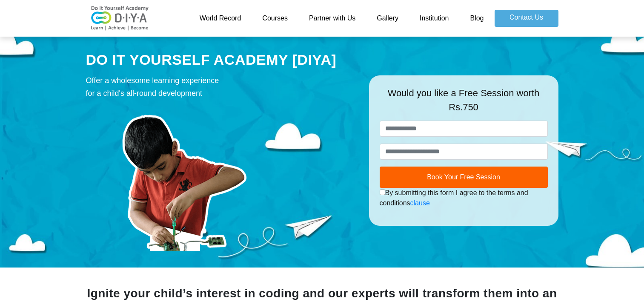 The image size is (644, 305). I want to click on img: course-prod.png, so click(184, 177).